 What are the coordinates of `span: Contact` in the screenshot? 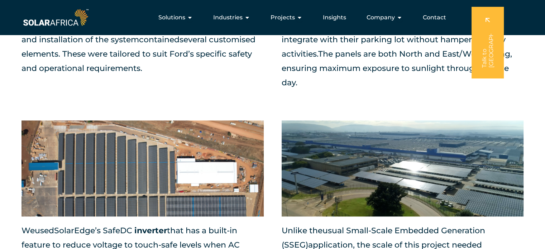 It's located at (434, 18).